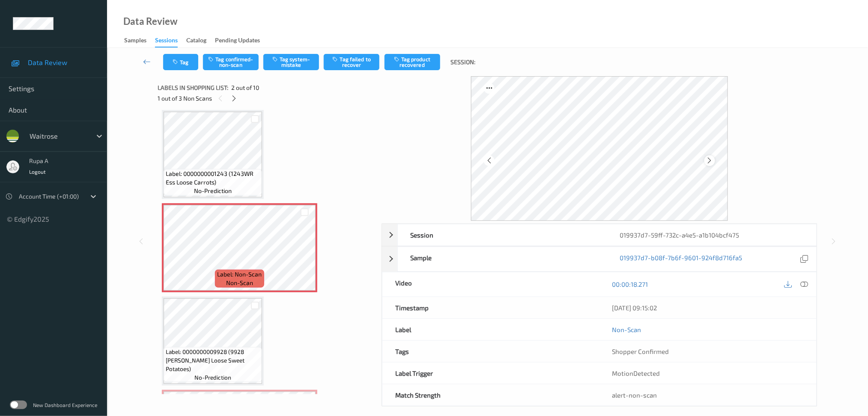 This screenshot has height=416, width=868. What do you see at coordinates (140, 40) in the screenshot?
I see `a: Samples` at bounding box center [140, 40].